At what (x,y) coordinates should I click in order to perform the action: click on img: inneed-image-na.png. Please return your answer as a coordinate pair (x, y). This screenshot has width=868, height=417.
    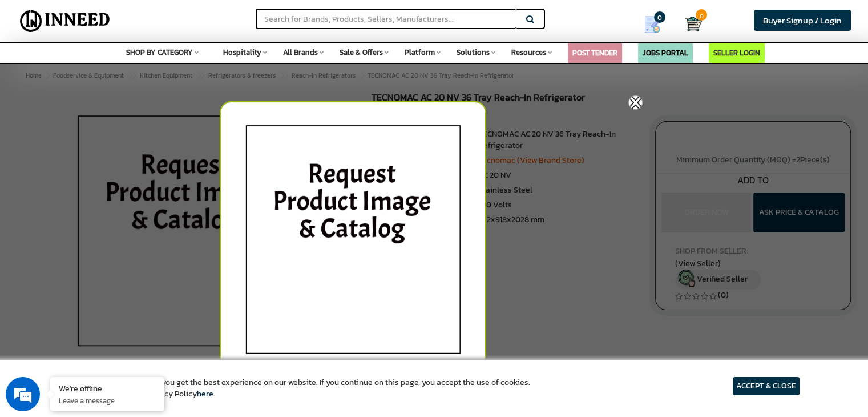
    Looking at the image, I should click on (353, 244).